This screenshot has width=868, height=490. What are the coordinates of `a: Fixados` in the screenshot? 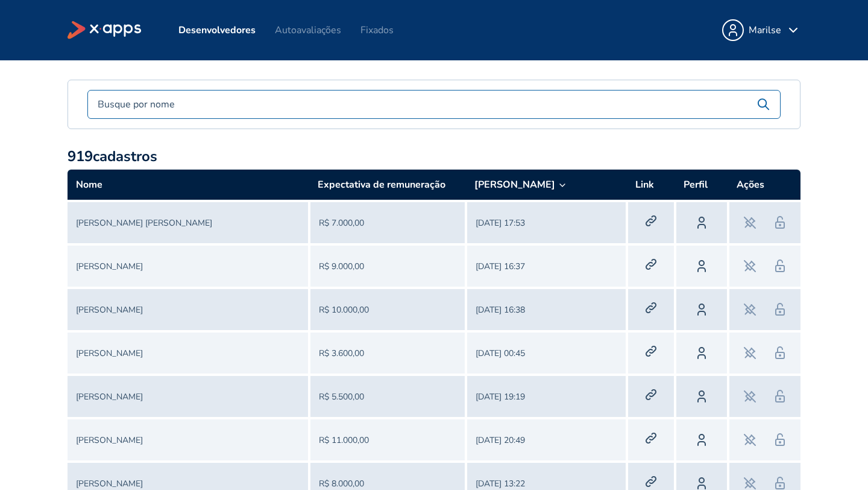 It's located at (377, 30).